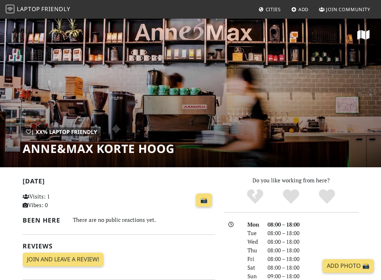 Image resolution: width=381 pixels, height=280 pixels. What do you see at coordinates (99, 149) in the screenshot?
I see `h1: Anne&Max Korte Hoog` at bounding box center [99, 149].